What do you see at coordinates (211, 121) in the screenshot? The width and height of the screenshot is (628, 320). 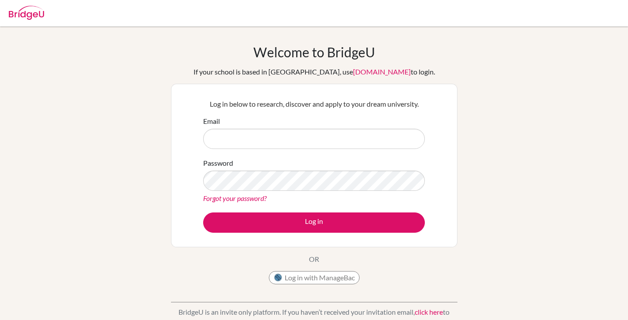 I see `label: Email` at bounding box center [211, 121].